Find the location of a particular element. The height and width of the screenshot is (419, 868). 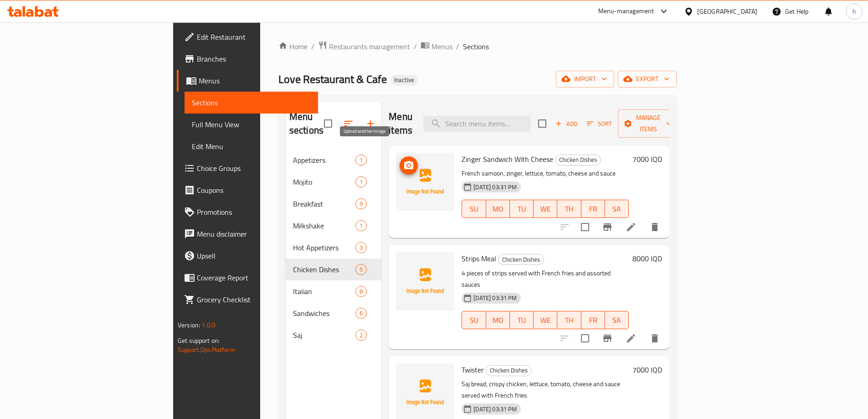

span: Twister is located at coordinates (472, 370).